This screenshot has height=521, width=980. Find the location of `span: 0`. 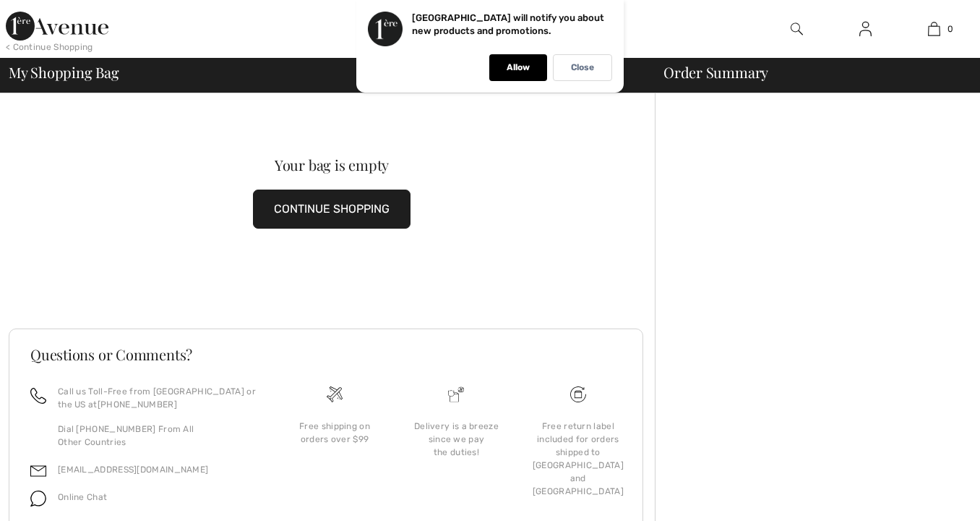

span: 0 is located at coordinates (950, 29).